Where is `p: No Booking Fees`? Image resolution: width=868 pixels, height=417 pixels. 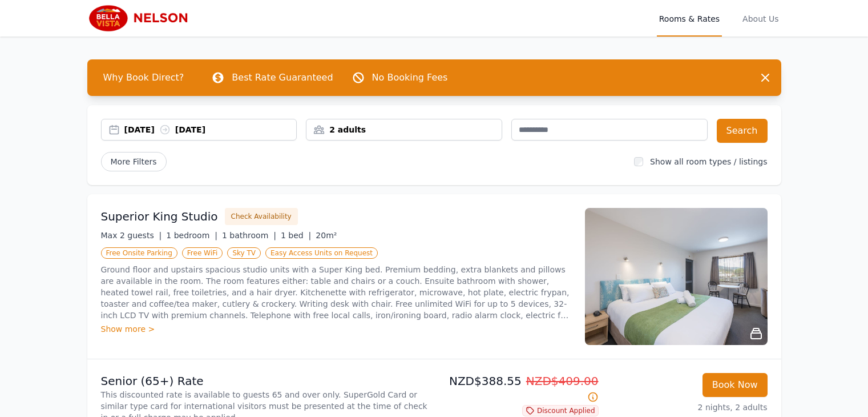
p: No Booking Fees is located at coordinates (410, 77).